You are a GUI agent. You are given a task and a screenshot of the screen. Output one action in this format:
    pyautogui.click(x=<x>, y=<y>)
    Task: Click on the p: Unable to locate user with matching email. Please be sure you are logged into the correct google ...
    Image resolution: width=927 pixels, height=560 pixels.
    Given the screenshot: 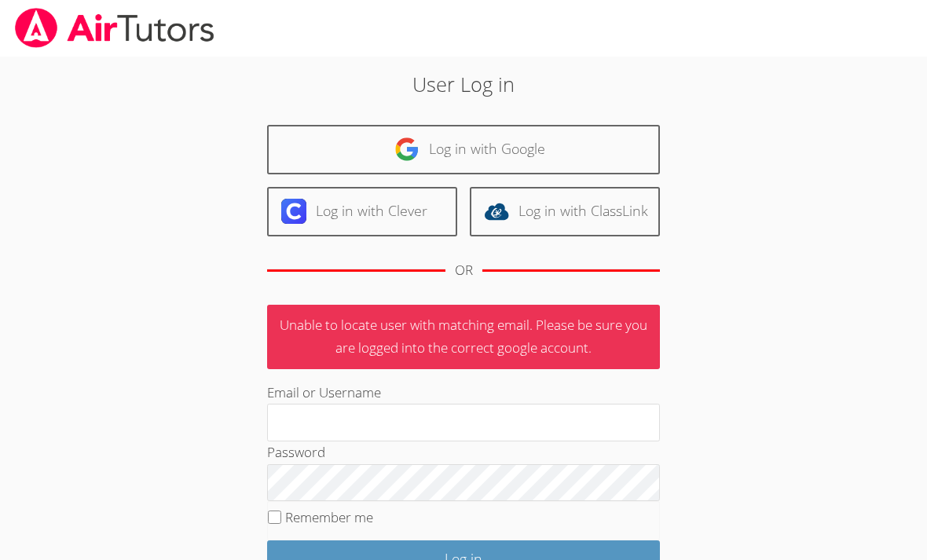 What is the action you would take?
    pyautogui.click(x=464, y=337)
    